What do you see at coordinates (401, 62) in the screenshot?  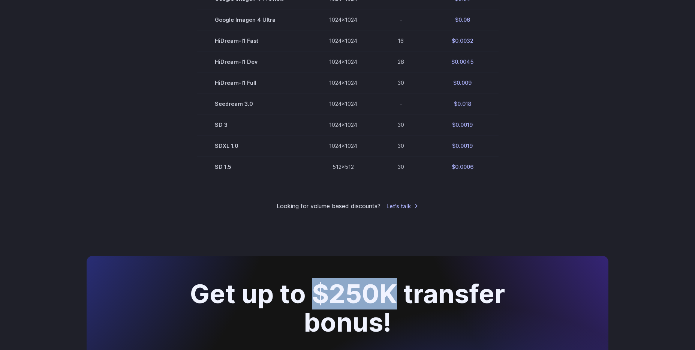 I see `td: 28` at bounding box center [401, 62].